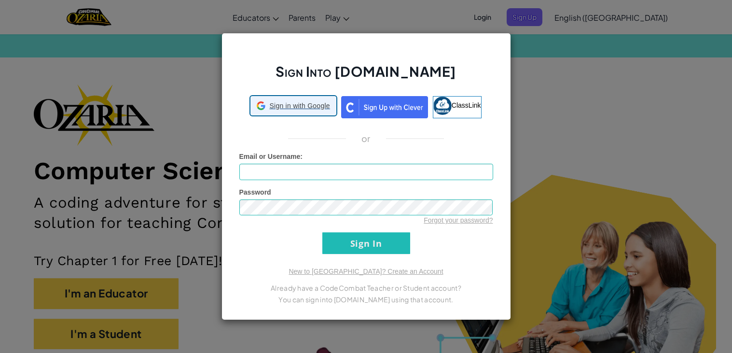  I want to click on p: Already have a CodeCombat Teacher or Student account?, so click(366, 288).